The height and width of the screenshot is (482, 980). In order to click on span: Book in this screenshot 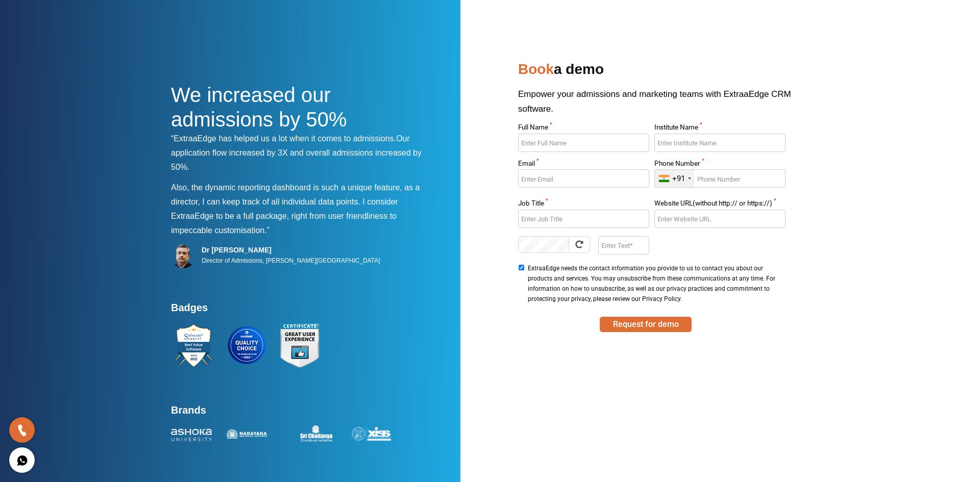, I will do `click(536, 69)`.